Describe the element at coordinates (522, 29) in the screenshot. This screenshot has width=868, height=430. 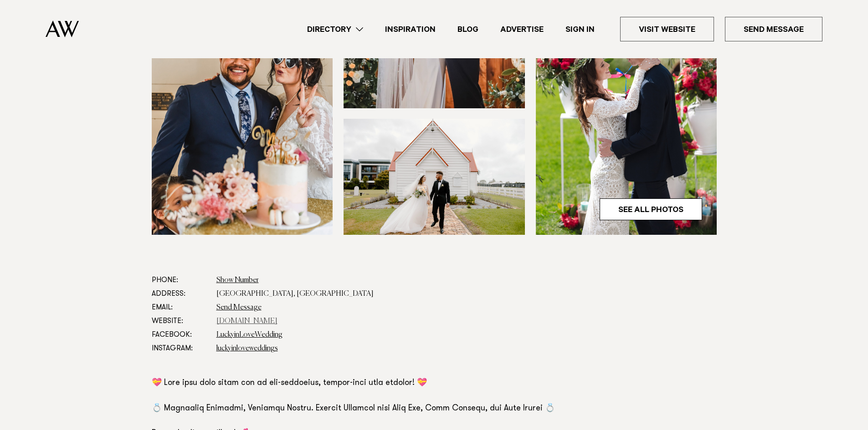
I see `a: Advertise` at that location.